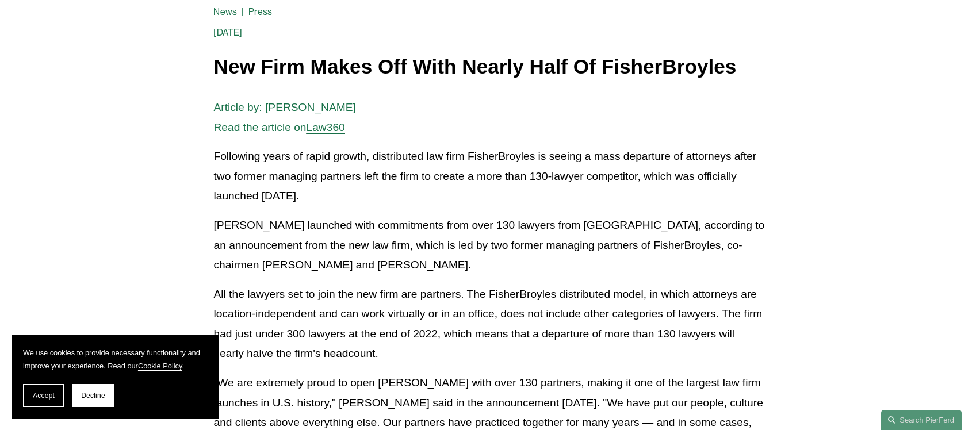  Describe the element at coordinates (160, 366) in the screenshot. I see `a: Cookie Policy` at that location.